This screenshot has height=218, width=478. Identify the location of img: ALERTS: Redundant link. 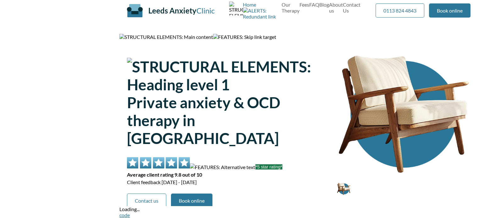
(262, 14).